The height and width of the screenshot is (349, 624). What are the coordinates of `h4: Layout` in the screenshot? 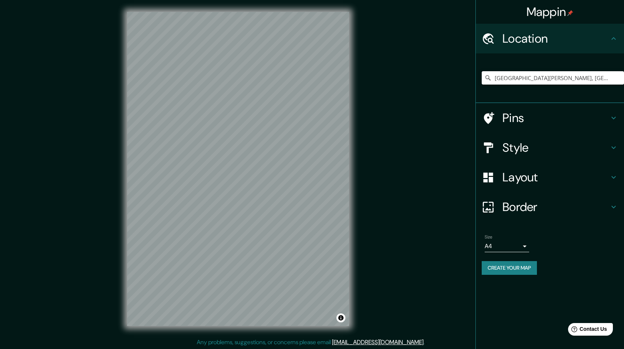 It's located at (556, 177).